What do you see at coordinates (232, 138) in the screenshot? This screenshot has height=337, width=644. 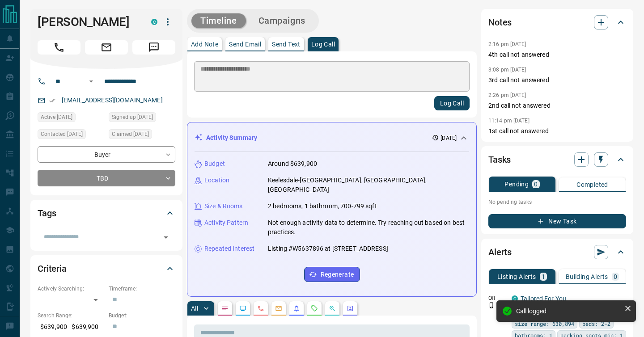 I see `p: Activity Summary` at bounding box center [232, 138].